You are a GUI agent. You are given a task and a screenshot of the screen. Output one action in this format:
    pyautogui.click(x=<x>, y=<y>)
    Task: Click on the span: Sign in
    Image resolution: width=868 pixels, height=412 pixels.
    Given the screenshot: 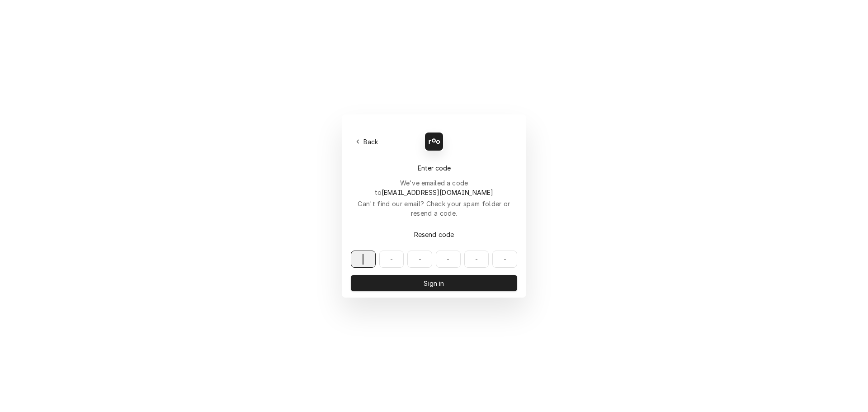 What is the action you would take?
    pyautogui.click(x=434, y=283)
    